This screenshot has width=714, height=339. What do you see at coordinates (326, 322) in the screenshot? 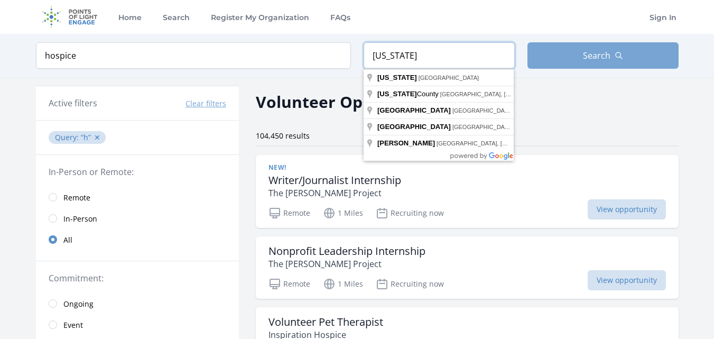
I see `h3: Volunteer Pet Therapist` at bounding box center [326, 322].